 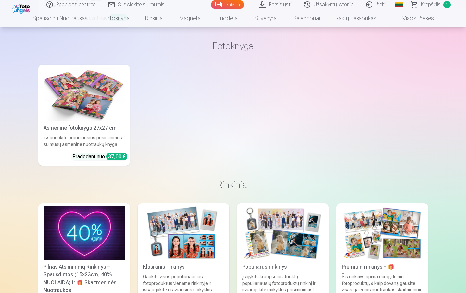 I want to click on div: Išsaugokite brangiausius prisiminimus su mūsų asmenine nuotraukų knyga, so click(x=84, y=141).